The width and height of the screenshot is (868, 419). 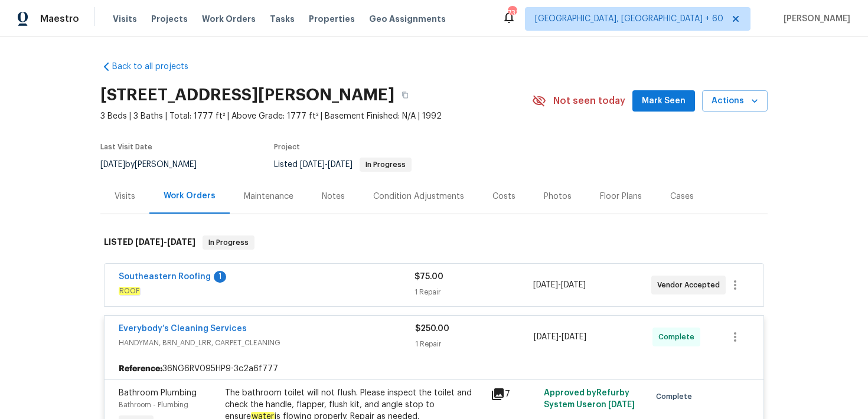 What do you see at coordinates (734, 101) in the screenshot?
I see `span: Actions` at bounding box center [734, 101].